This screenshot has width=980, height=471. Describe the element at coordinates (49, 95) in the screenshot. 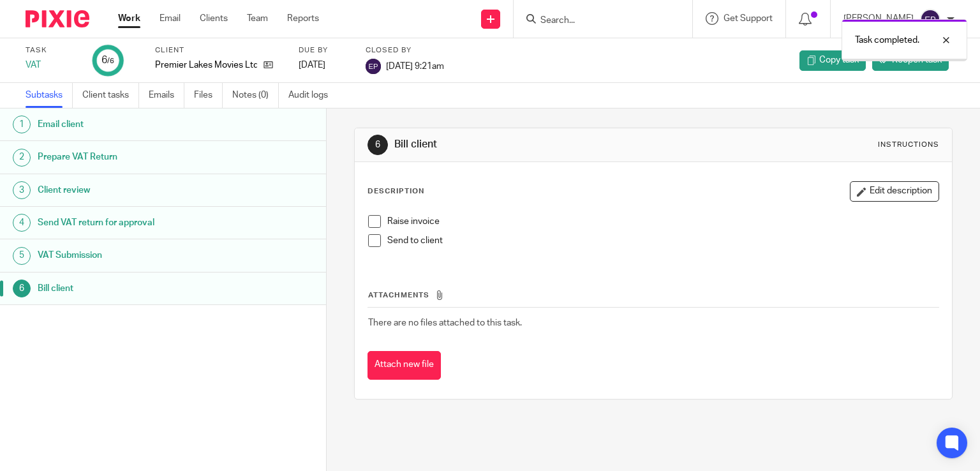

I see `a: Subtasks` at that location.